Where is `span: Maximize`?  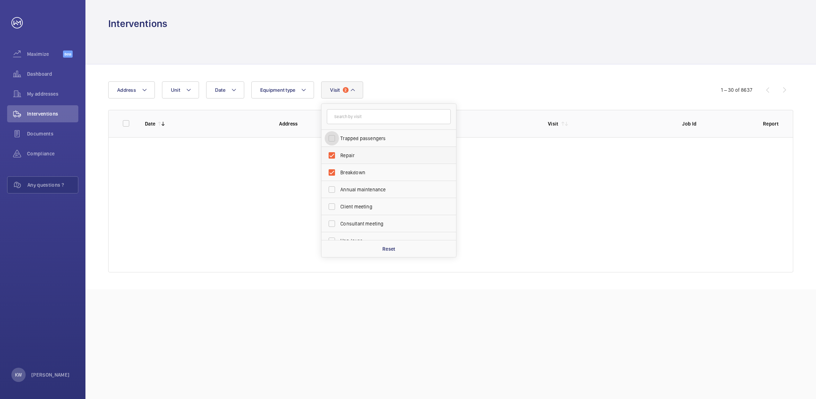 span: Maximize is located at coordinates (45, 54).